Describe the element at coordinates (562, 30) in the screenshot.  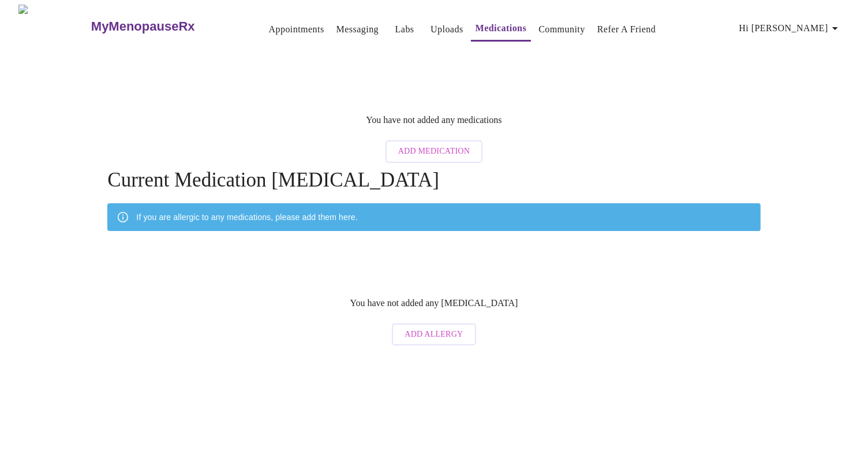
I see `a: Community` at that location.